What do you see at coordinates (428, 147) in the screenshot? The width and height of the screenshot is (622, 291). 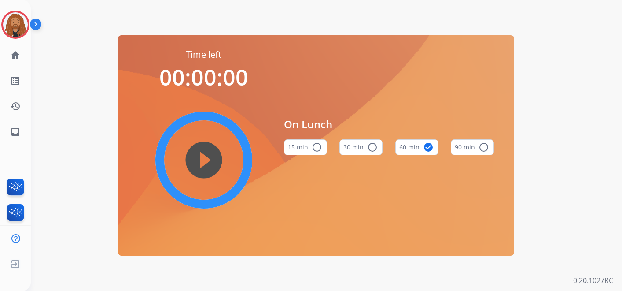 I see `mat-icon: check_circle` at bounding box center [428, 147].